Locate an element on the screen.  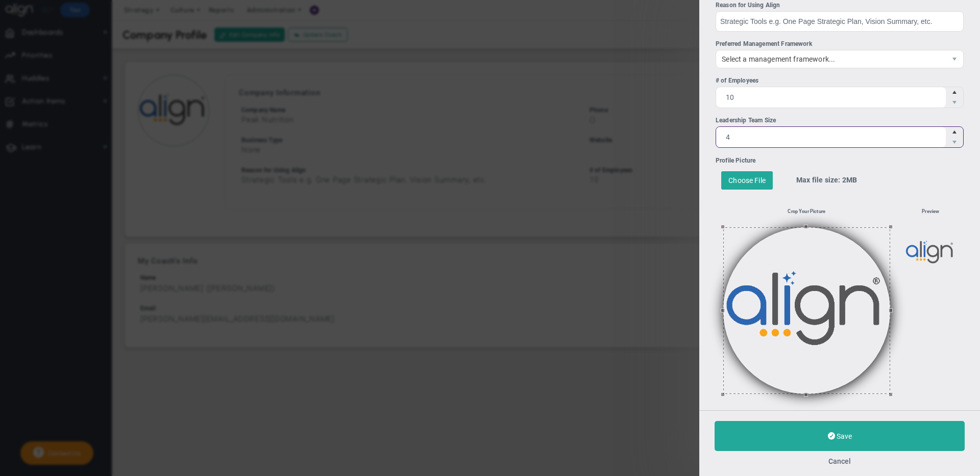
h6: Preview is located at coordinates (930, 211).